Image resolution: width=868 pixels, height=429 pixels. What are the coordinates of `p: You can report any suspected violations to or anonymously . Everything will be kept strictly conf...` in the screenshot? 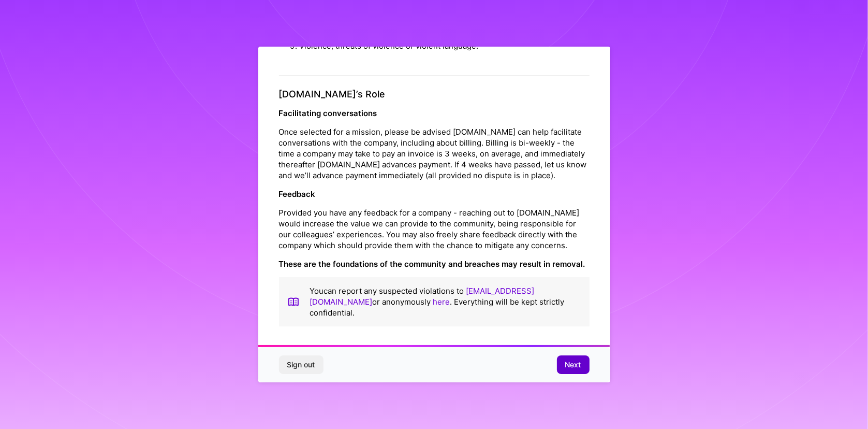 It's located at (446, 301).